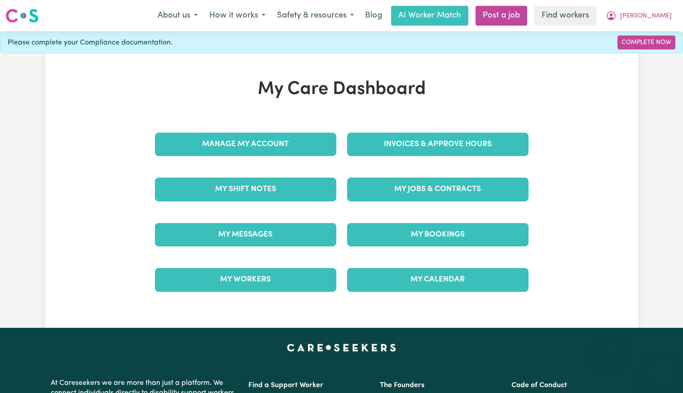 Image resolution: width=683 pixels, height=393 pixels. I want to click on a: My Messages, so click(246, 234).